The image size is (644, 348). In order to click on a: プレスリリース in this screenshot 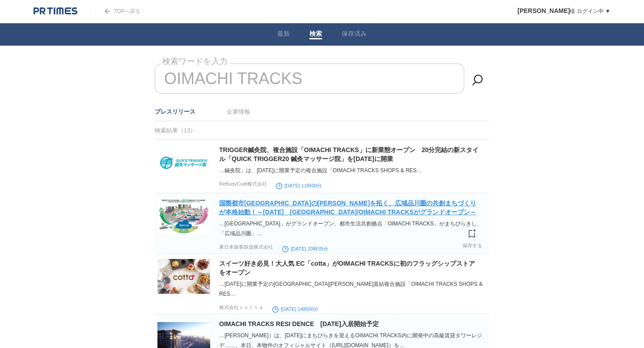, I will do `click(175, 111)`.